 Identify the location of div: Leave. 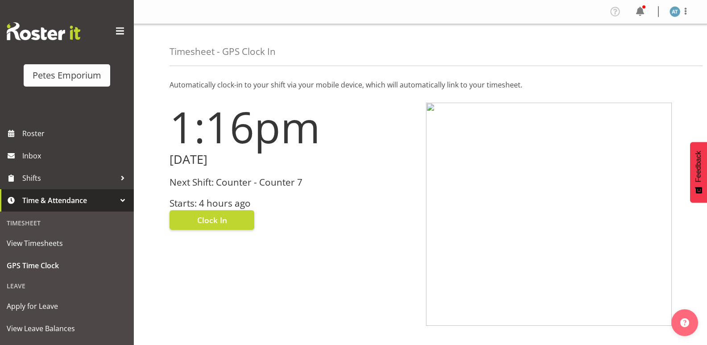
(67, 286).